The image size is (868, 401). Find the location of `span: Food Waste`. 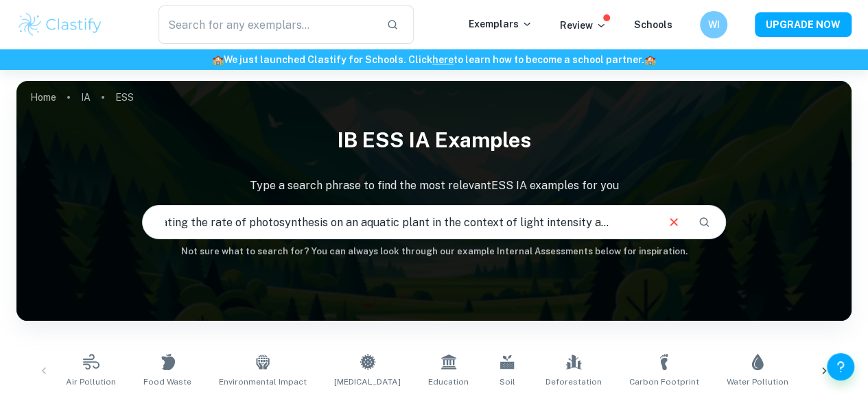

span: Food Waste is located at coordinates (168, 382).